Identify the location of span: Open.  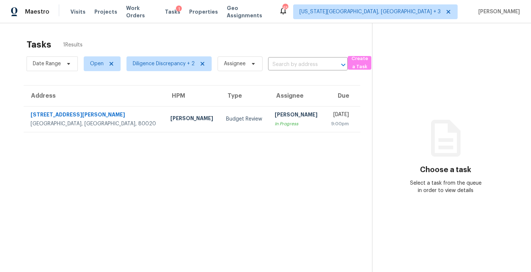
(97, 64).